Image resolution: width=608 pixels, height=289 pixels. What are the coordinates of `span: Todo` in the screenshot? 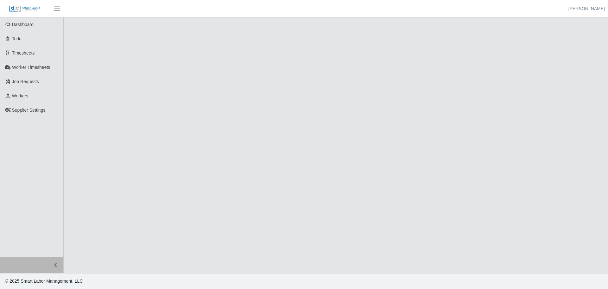 It's located at (17, 39).